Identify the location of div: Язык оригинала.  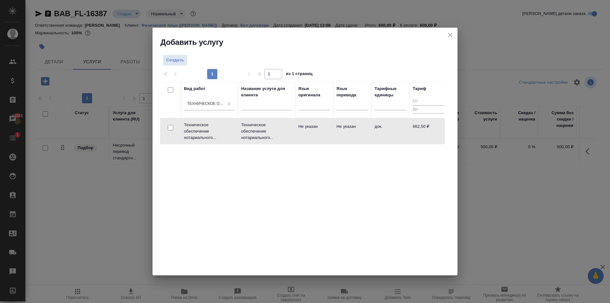
(314, 92).